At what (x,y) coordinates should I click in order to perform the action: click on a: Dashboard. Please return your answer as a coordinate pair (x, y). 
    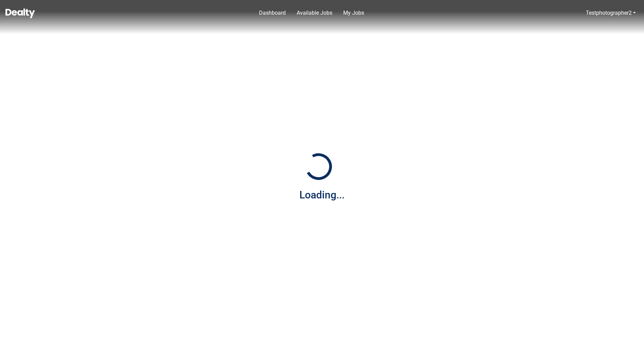
    Looking at the image, I should click on (272, 13).